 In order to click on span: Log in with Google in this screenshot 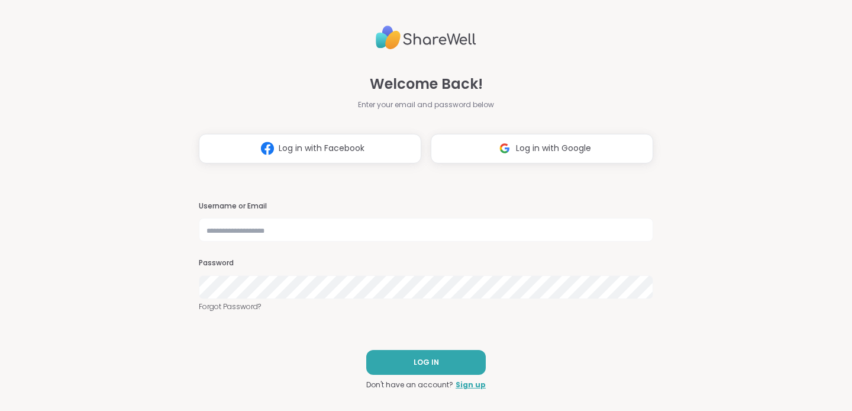, I will do `click(553, 148)`.